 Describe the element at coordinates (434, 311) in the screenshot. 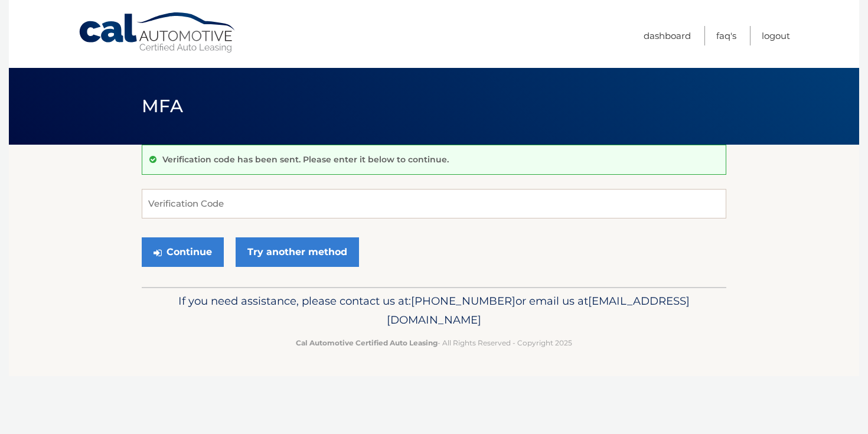

I see `p: If you need assistance, please contact us at: or email us at` at that location.